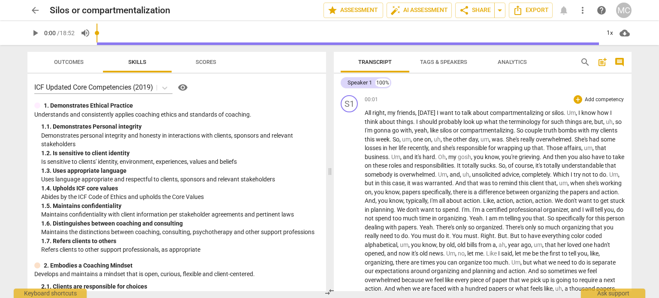 Image resolution: width=659 pixels, height=298 pixels. What do you see at coordinates (545, 192) in the screenshot?
I see `span: organizing` at bounding box center [545, 192].